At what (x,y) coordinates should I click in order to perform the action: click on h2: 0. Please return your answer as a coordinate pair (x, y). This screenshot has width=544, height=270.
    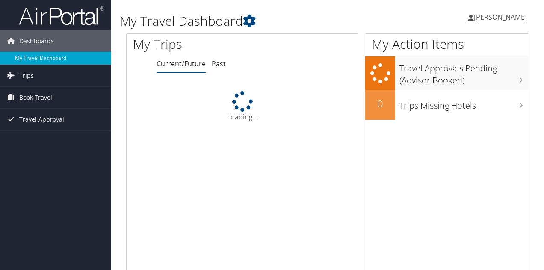
    Looking at the image, I should click on (380, 103).